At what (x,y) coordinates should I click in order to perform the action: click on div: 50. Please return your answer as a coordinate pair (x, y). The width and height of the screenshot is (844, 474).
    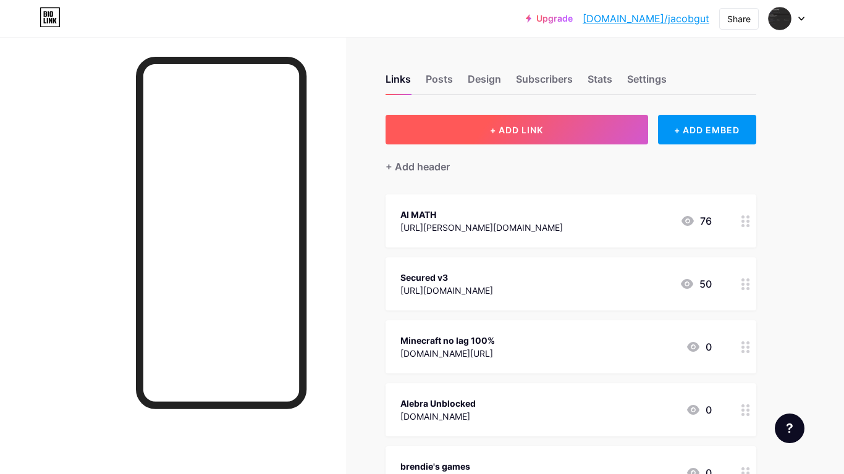
    Looking at the image, I should click on (695, 284).